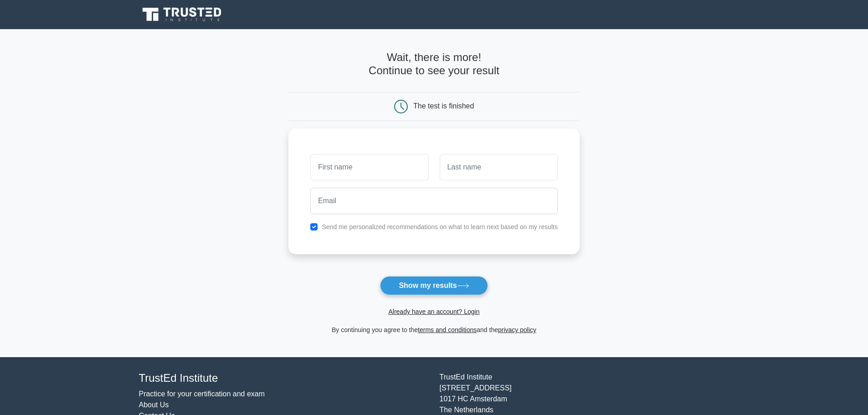 This screenshot has height=415, width=868. Describe the element at coordinates (433, 285) in the screenshot. I see `button: Show my results` at that location.